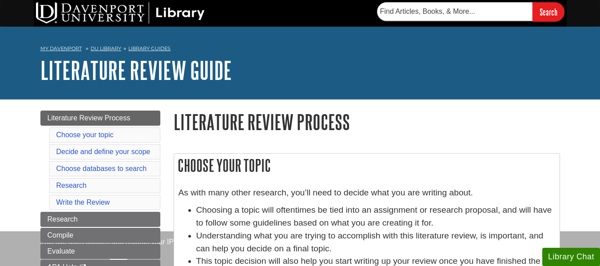  What do you see at coordinates (367, 165) in the screenshot?
I see `h2: Choose your topic` at bounding box center [367, 165].